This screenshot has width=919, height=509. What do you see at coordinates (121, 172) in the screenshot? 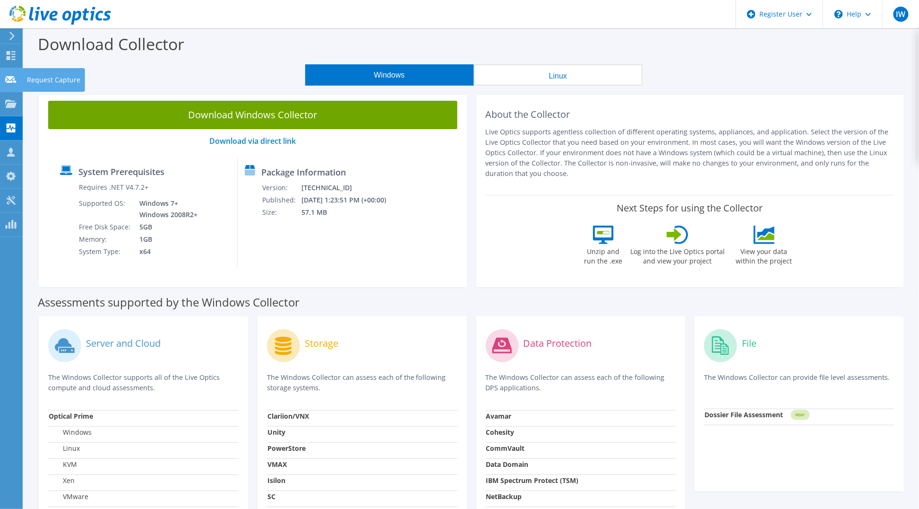
I see `label: System Prerequisites` at bounding box center [121, 172].